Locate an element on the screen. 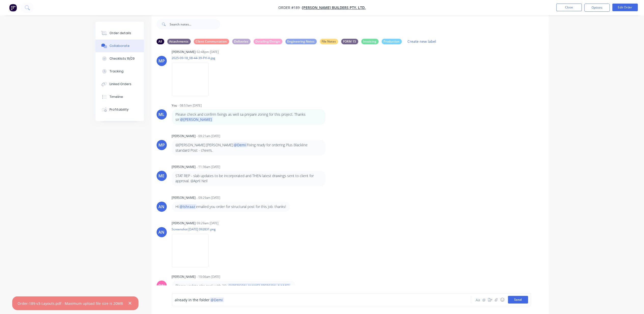 The height and width of the screenshot is (314, 644). div: ML is located at coordinates (162, 114).